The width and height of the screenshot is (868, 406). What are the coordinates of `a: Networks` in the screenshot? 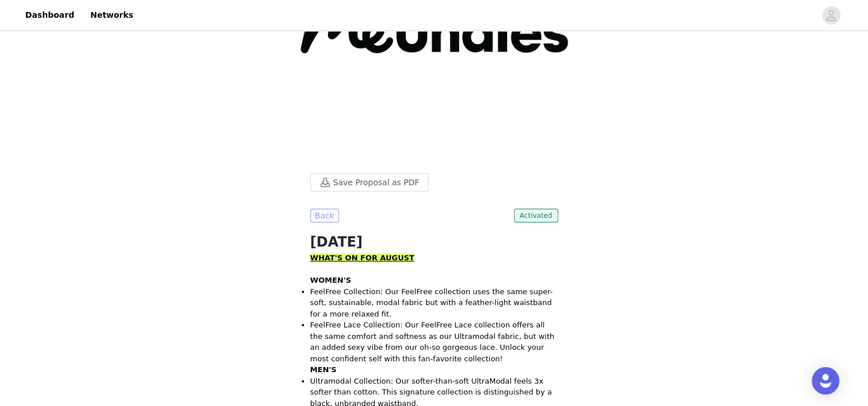 It's located at (111, 15).